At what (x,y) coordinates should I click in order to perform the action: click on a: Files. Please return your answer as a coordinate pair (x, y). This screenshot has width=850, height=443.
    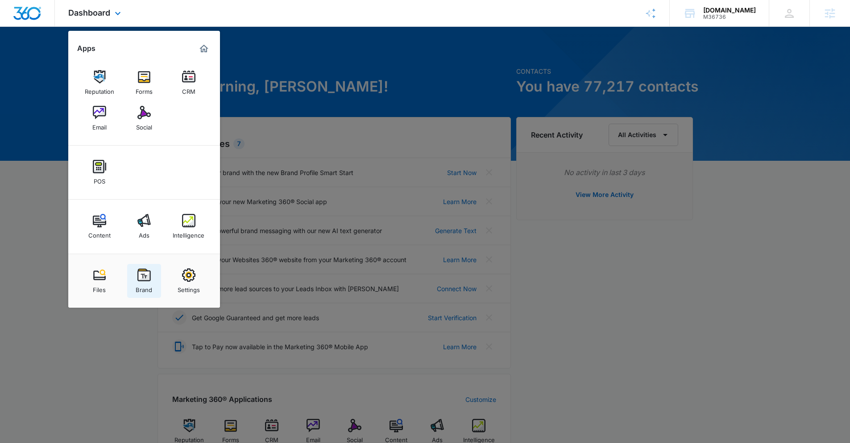
    Looking at the image, I should click on (99, 281).